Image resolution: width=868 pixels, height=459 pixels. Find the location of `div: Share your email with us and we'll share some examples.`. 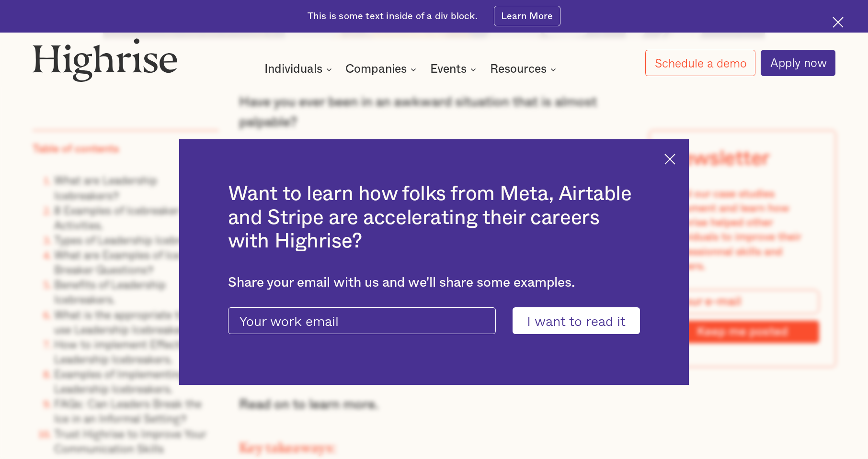

div: Share your email with us and we'll share some examples. is located at coordinates (434, 283).